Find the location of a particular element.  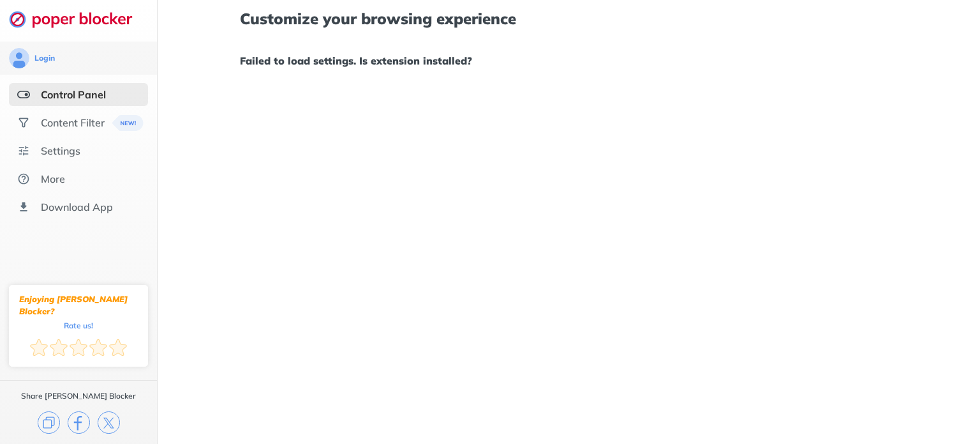

img: social.svg is located at coordinates (24, 122).